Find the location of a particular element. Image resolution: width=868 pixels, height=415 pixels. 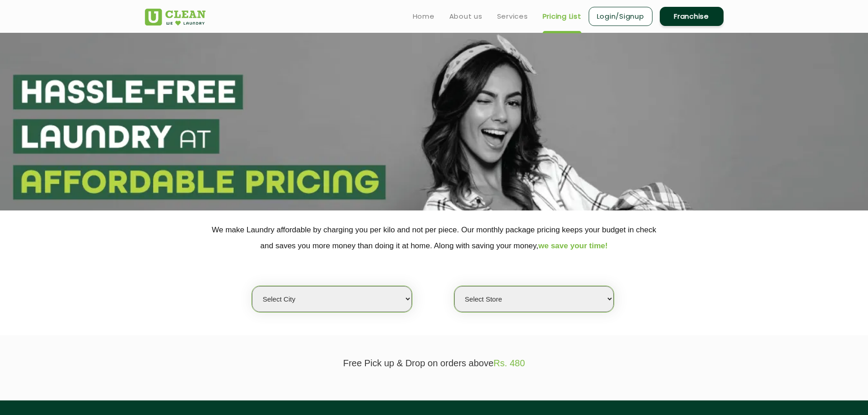

a: Pricing List is located at coordinates (562, 16).